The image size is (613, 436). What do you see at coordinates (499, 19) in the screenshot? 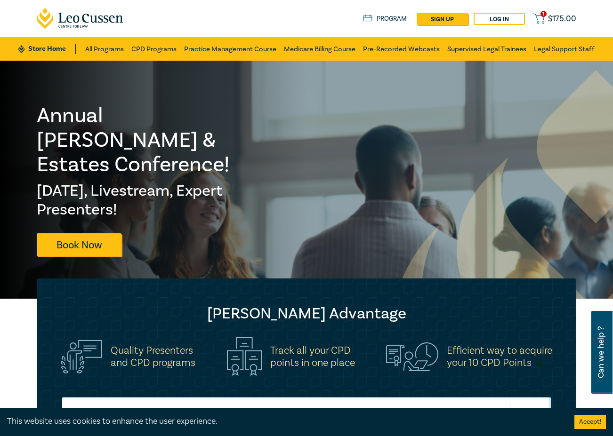
I see `a: Log in` at bounding box center [499, 19].